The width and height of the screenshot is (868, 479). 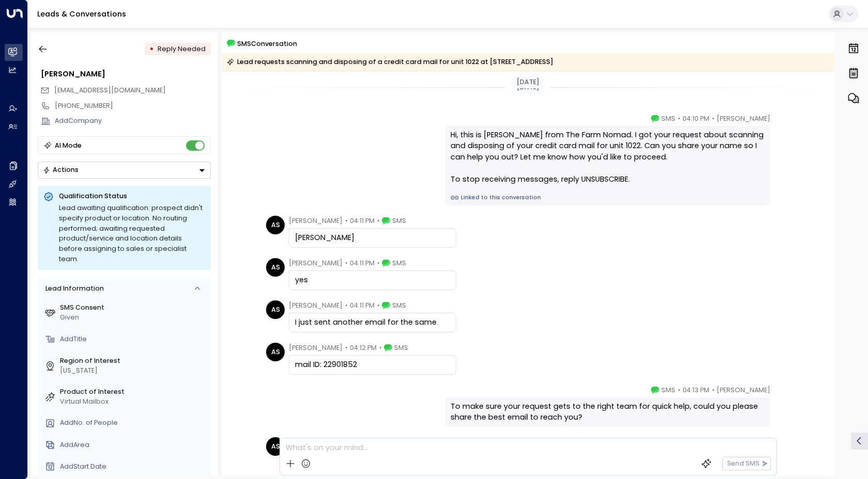 I want to click on div: Given, so click(x=133, y=317).